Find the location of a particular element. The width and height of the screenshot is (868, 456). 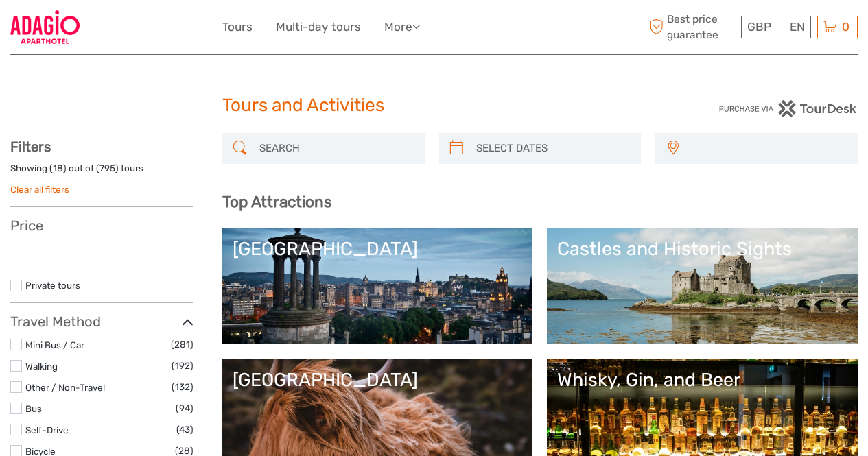

div: Whisky, Gin, and Beer is located at coordinates (702, 380).